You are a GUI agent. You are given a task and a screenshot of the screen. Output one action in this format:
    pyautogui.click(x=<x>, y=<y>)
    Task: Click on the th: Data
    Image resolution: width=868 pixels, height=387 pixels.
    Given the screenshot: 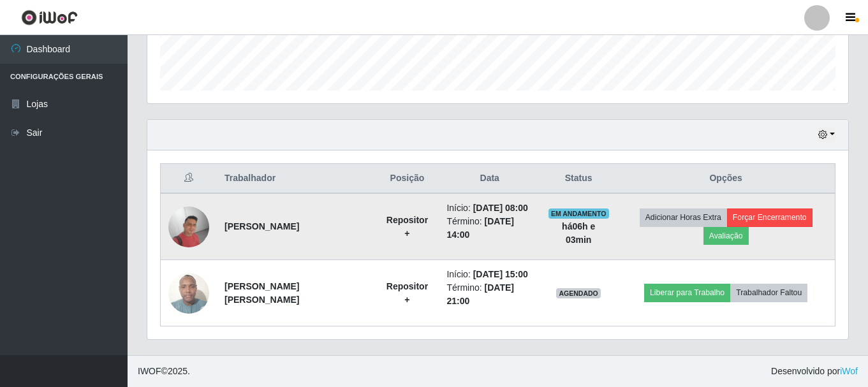 What is the action you would take?
    pyautogui.click(x=489, y=178)
    